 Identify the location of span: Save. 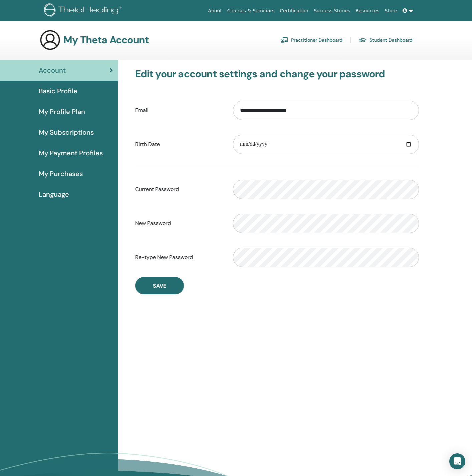
(159, 286).